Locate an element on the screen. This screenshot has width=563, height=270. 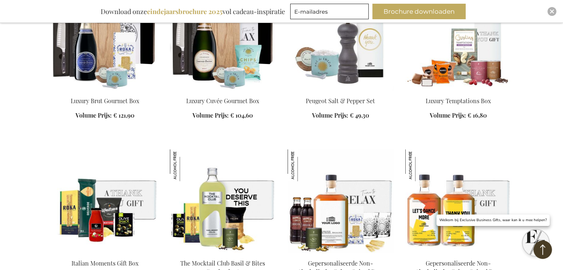
input: E-mailadres is located at coordinates (329, 11).